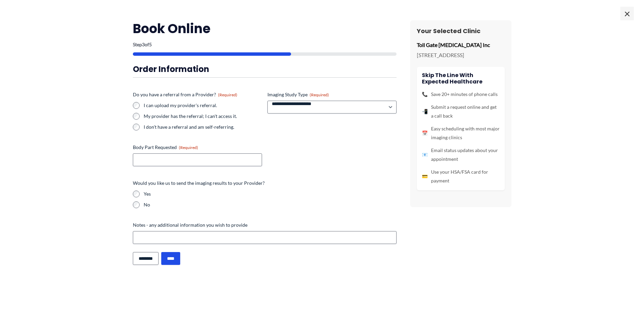 This screenshot has width=644, height=322. I want to click on label: I can upload my provider's referral., so click(202, 105).